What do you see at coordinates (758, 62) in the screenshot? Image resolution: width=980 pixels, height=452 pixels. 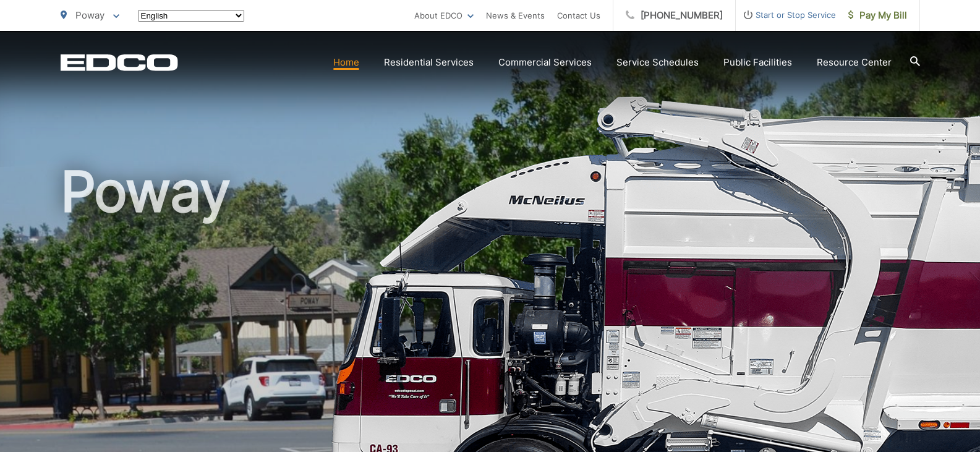 I see `a: Public Facilities` at bounding box center [758, 62].